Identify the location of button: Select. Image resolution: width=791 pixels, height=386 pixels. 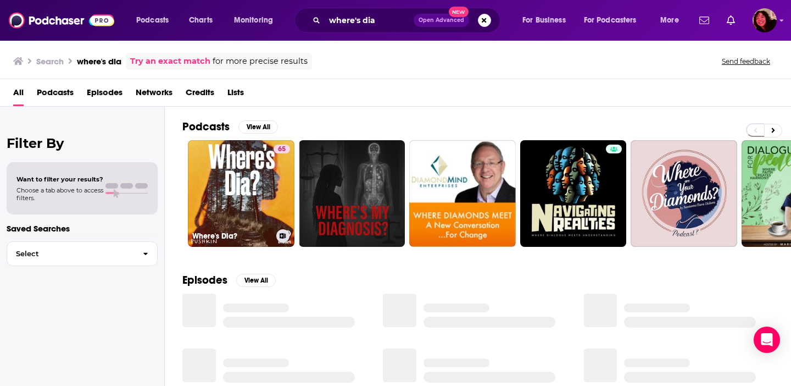
(82, 253).